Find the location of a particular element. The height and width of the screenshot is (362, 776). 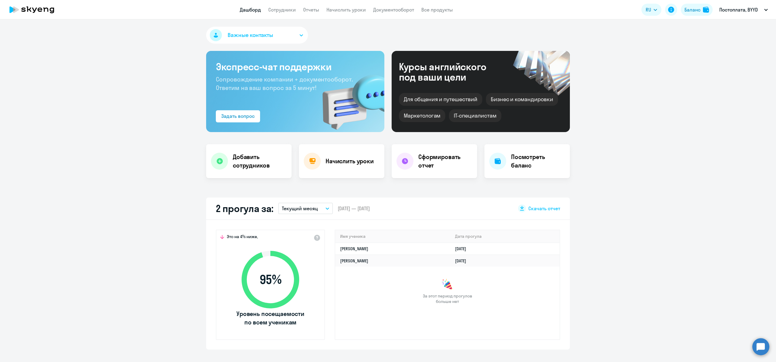

th: Имя ученика is located at coordinates (393, 236).